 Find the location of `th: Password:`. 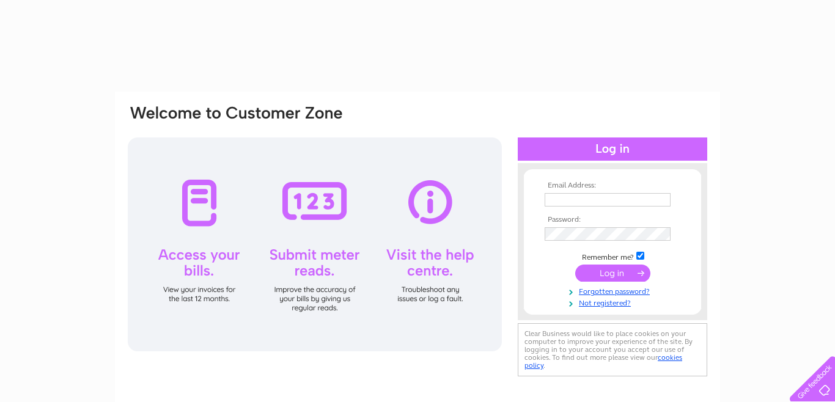

th: Password: is located at coordinates (613, 220).